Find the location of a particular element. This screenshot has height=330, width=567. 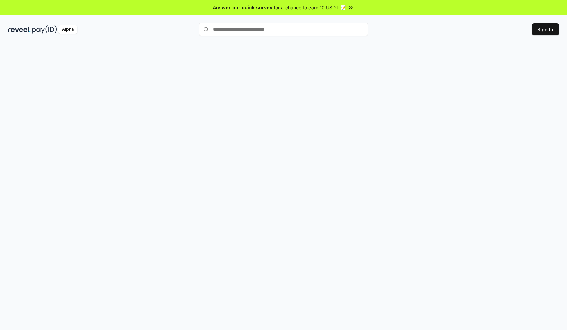

span: for a chance to earn 10 USDT 📝 is located at coordinates (310, 7).